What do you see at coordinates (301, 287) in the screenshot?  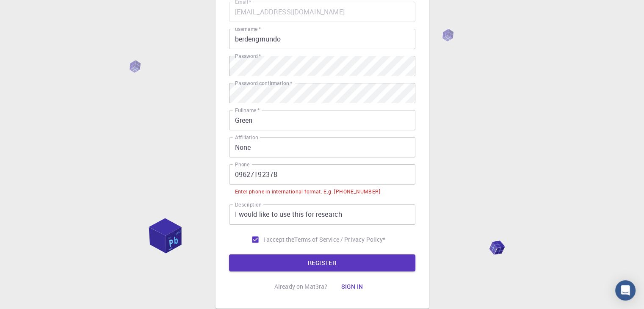 I see `p: Already on Mat3ra?` at bounding box center [301, 287].